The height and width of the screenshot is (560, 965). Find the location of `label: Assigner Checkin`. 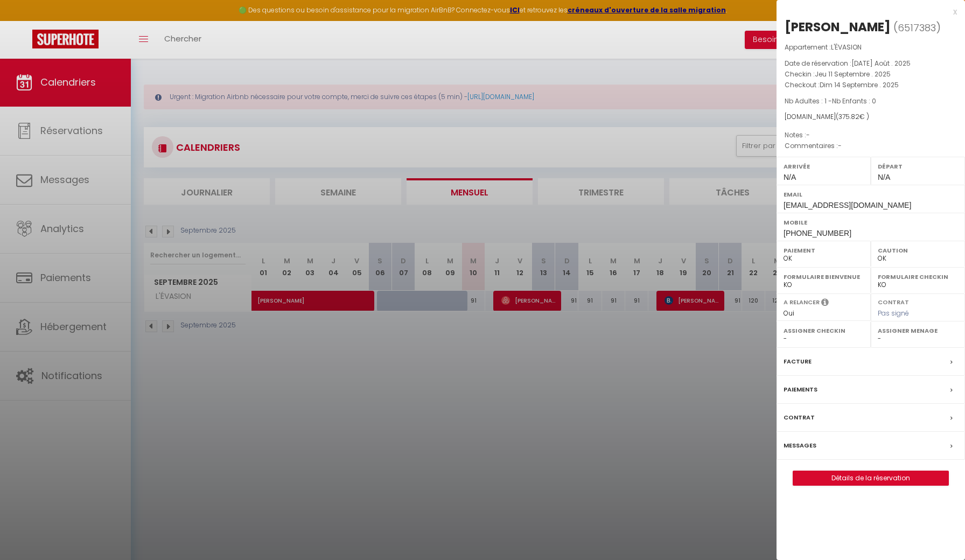

label: Assigner Checkin is located at coordinates (824, 330).